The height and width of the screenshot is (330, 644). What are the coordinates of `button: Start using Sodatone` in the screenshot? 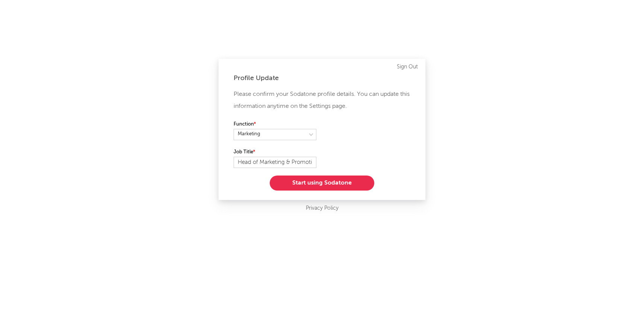 It's located at (322, 183).